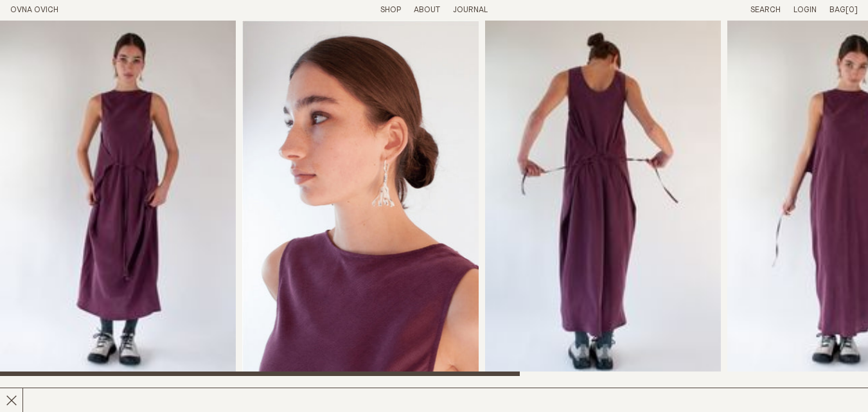 The width and height of the screenshot is (868, 412). Describe the element at coordinates (805, 10) in the screenshot. I see `a: Login` at that location.